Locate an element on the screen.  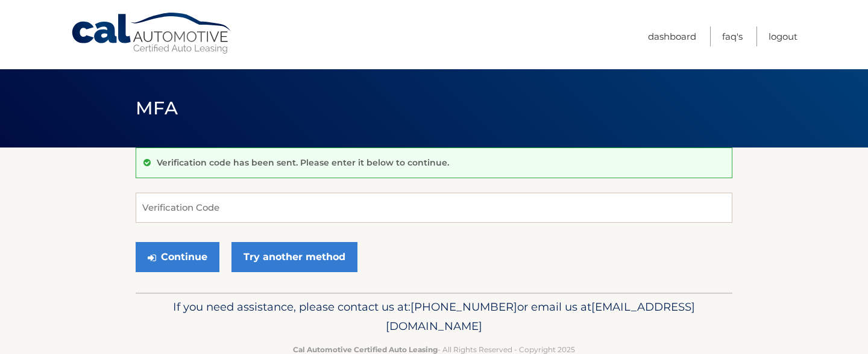
p: Verification code has been sent. Please enter it below to continue. is located at coordinates (303, 163).